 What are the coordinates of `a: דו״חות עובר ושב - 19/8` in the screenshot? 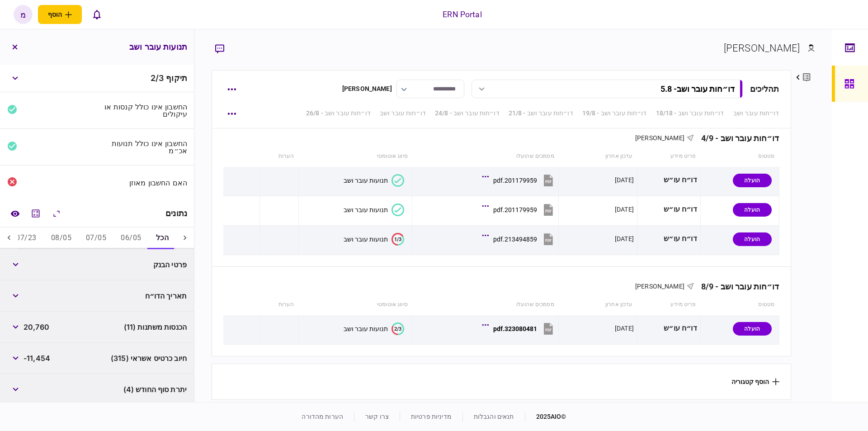 It's located at (614, 113).